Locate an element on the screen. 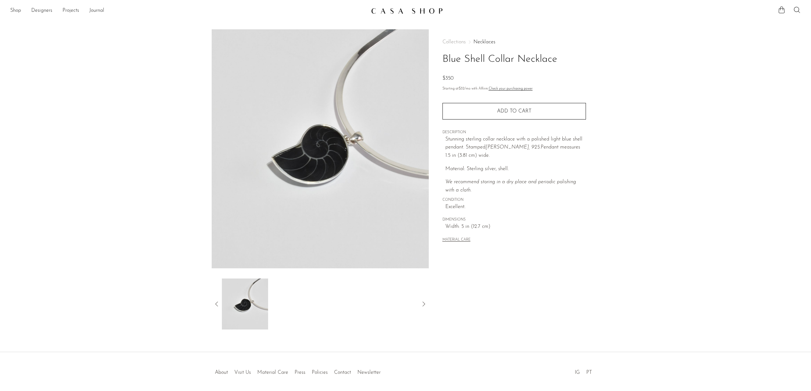 This screenshot has height=391, width=811. h1: Blue Shell Collar Necklace is located at coordinates (514, 59).